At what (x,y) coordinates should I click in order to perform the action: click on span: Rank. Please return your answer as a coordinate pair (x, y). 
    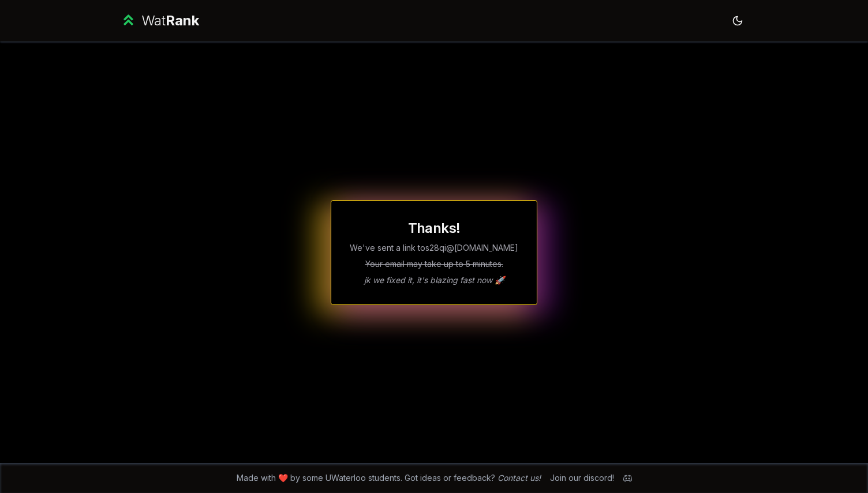
    Looking at the image, I should click on (182, 20).